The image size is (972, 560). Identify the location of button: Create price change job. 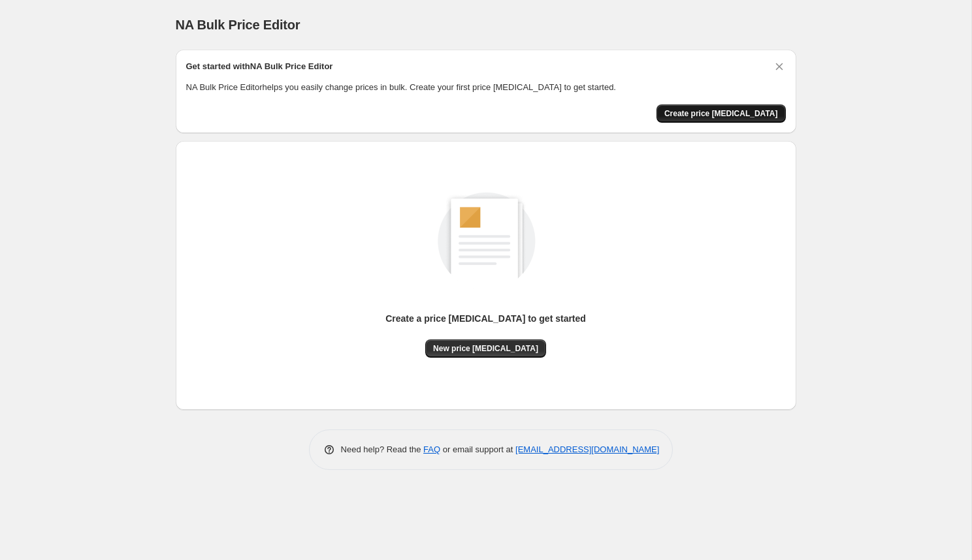
(721, 114).